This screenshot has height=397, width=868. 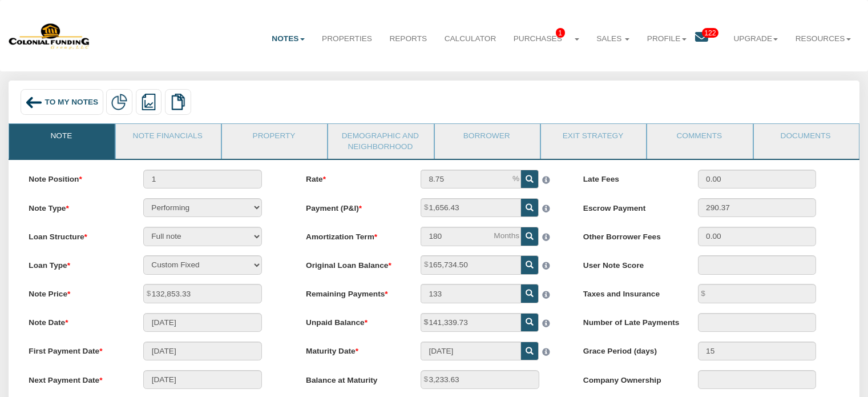 What do you see at coordinates (77, 262) in the screenshot?
I see `label: Loan Type` at bounding box center [77, 262].